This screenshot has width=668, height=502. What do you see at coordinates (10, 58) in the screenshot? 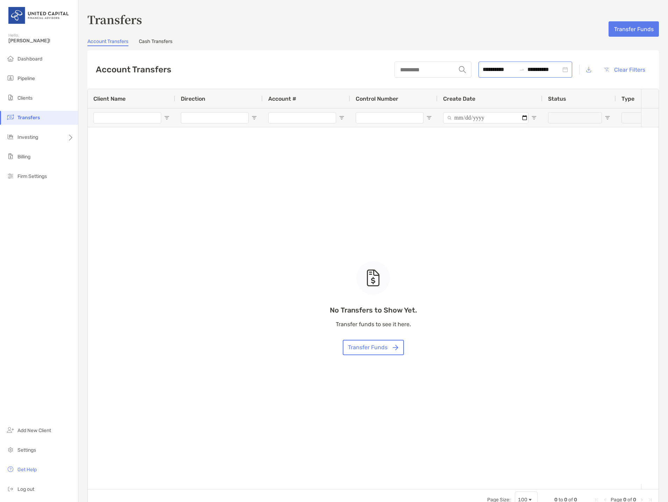
I see `img: dashboard icon` at bounding box center [10, 58].